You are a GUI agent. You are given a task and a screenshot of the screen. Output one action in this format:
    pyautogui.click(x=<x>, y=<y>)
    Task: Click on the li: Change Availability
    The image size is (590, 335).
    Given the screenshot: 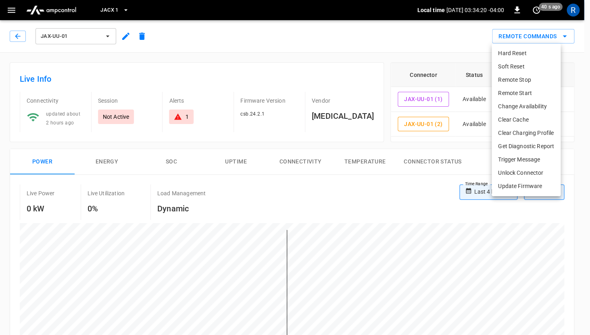 What is the action you would take?
    pyautogui.click(x=526, y=106)
    